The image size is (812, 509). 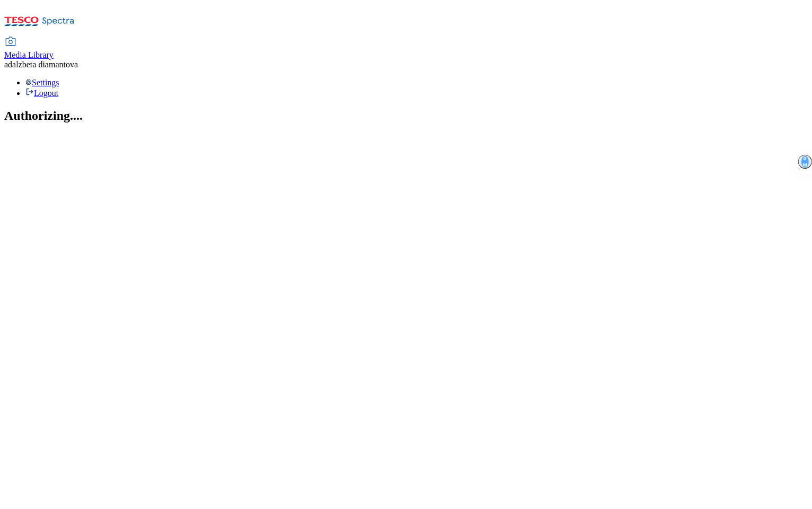 What do you see at coordinates (42, 82) in the screenshot?
I see `a: Settings` at bounding box center [42, 82].